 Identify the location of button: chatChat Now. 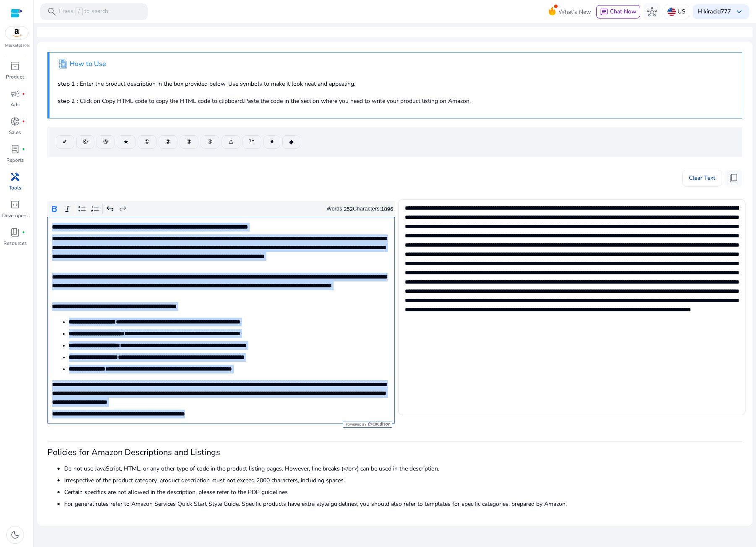
(618, 12).